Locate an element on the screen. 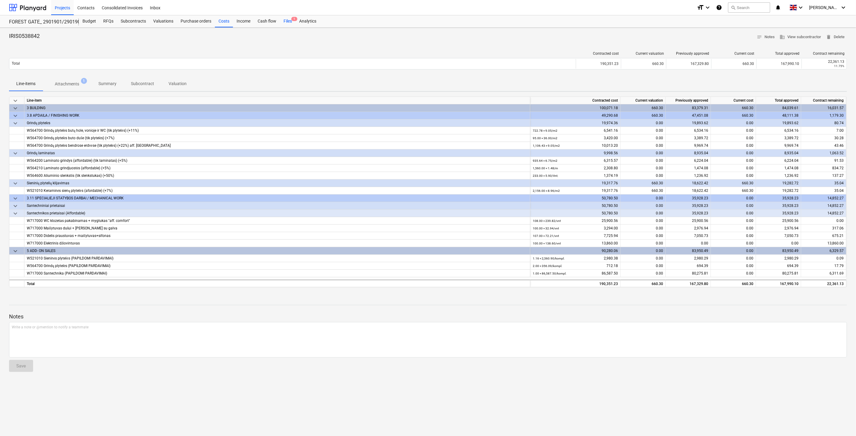 The height and width of the screenshot is (436, 856). div: 1,179.30 is located at coordinates (824, 116).